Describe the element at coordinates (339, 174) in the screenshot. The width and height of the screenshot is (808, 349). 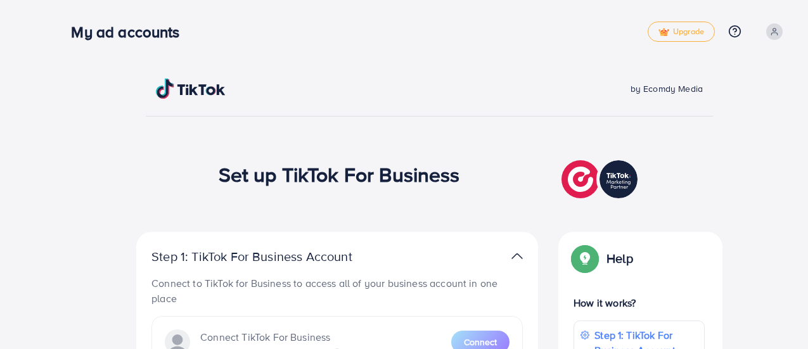
I see `h1: Set up TikTok For Business` at that location.